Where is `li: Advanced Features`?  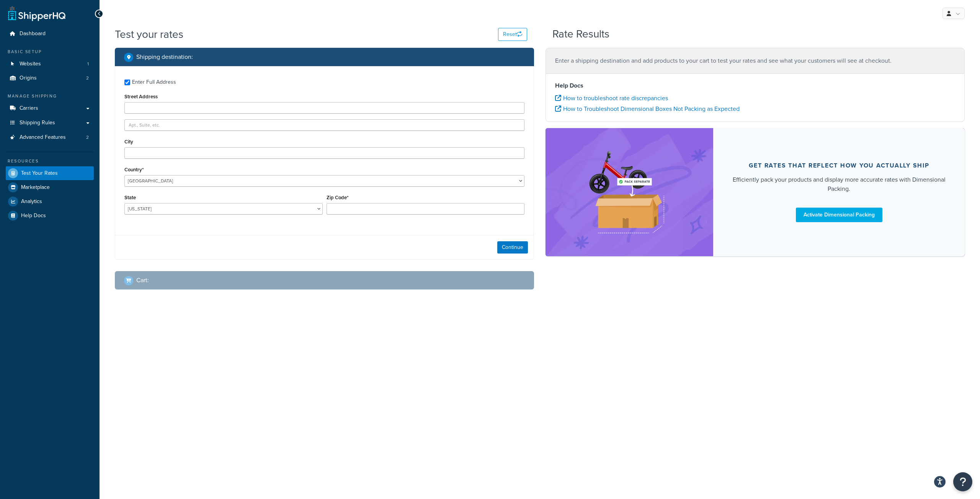 li: Advanced Features is located at coordinates (49, 138).